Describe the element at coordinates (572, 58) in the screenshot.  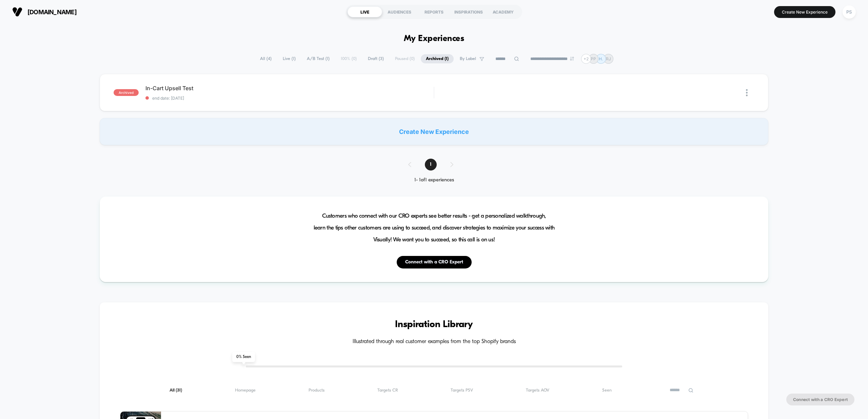
I see `img: end` at that location.